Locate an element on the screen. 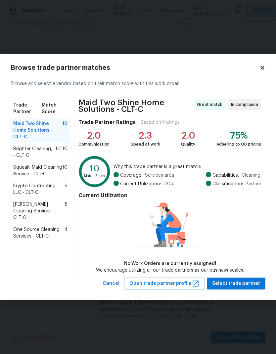 This screenshot has height=354, width=276. span: Cleaning is located at coordinates (251, 175).